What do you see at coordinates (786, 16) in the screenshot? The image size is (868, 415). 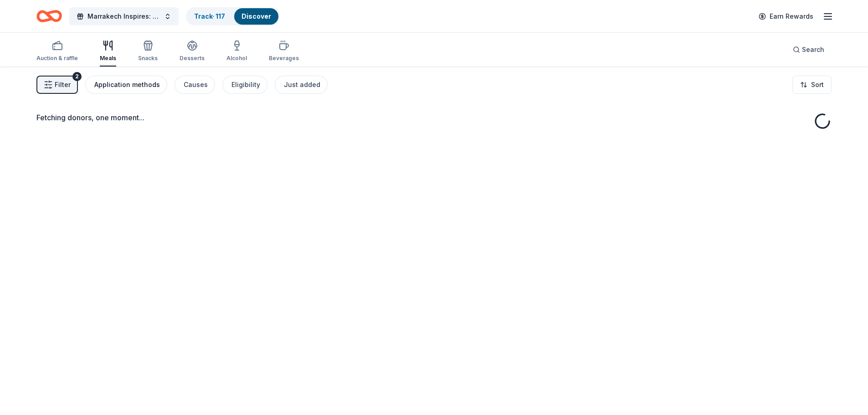 I see `a: Earn Rewards` at bounding box center [786, 16].